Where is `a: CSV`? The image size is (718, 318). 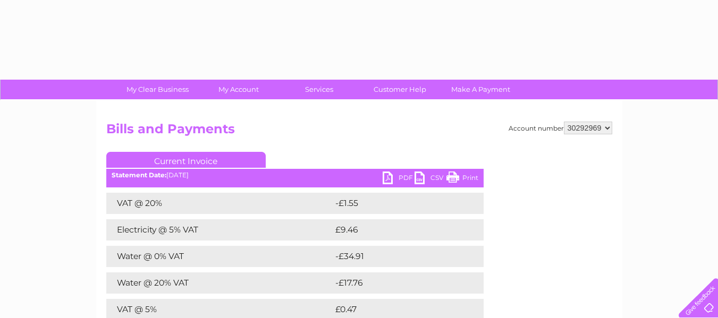
a: CSV is located at coordinates (431, 179).